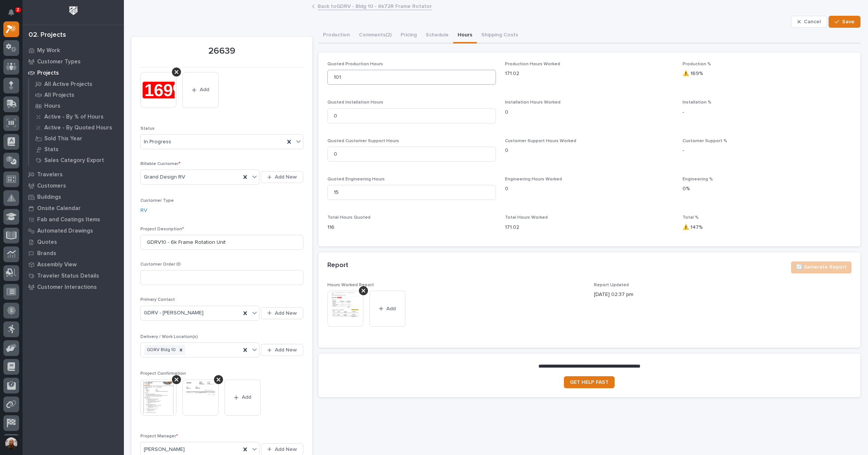 The height and width of the screenshot is (455, 868). What do you see at coordinates (338, 265) in the screenshot?
I see `h2: Report` at bounding box center [338, 265].